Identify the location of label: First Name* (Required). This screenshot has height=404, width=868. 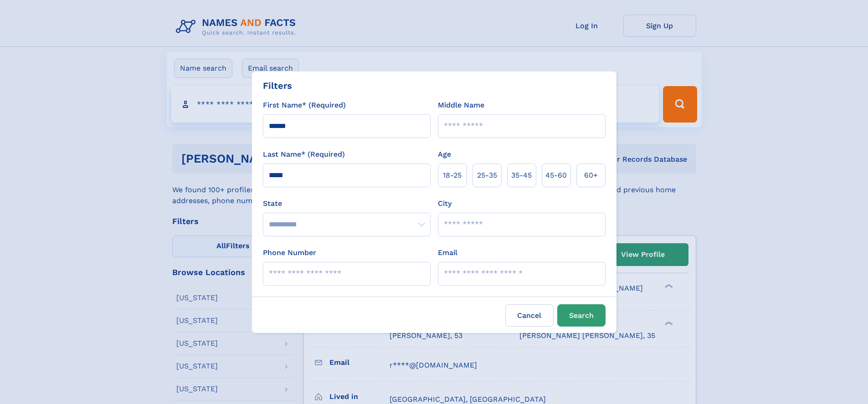
(304, 105).